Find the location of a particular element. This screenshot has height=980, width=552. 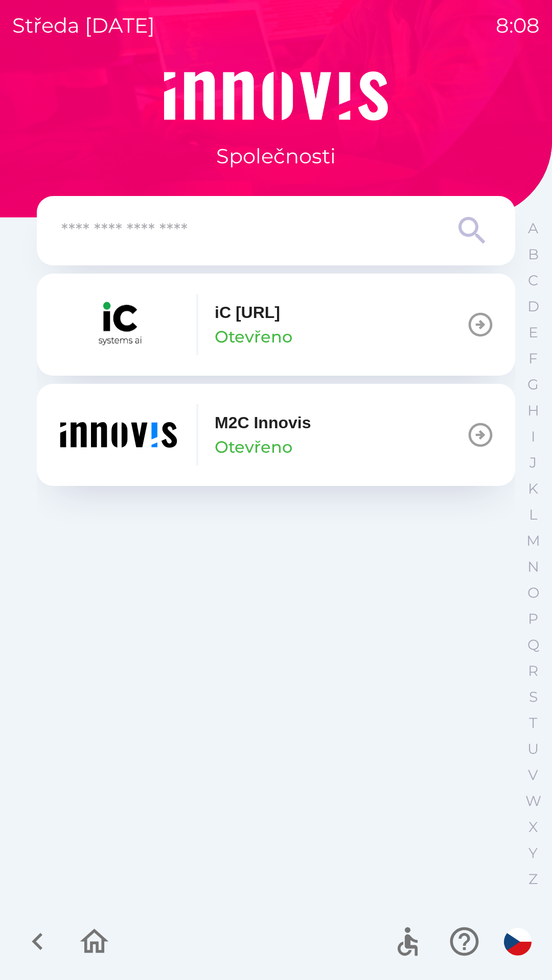

p: M2C Innovis is located at coordinates (262, 423).